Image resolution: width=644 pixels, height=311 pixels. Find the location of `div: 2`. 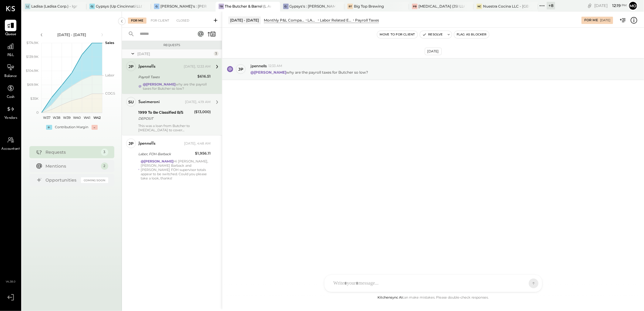

div: 2 is located at coordinates (105, 166).